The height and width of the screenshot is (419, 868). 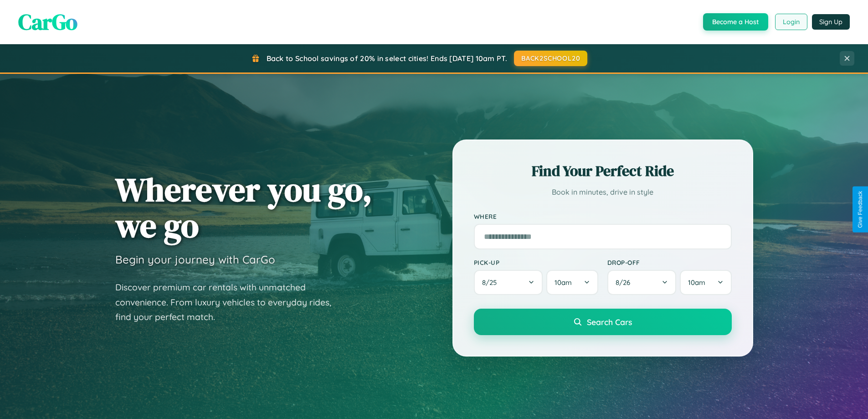 I want to click on button: Login, so click(x=791, y=22).